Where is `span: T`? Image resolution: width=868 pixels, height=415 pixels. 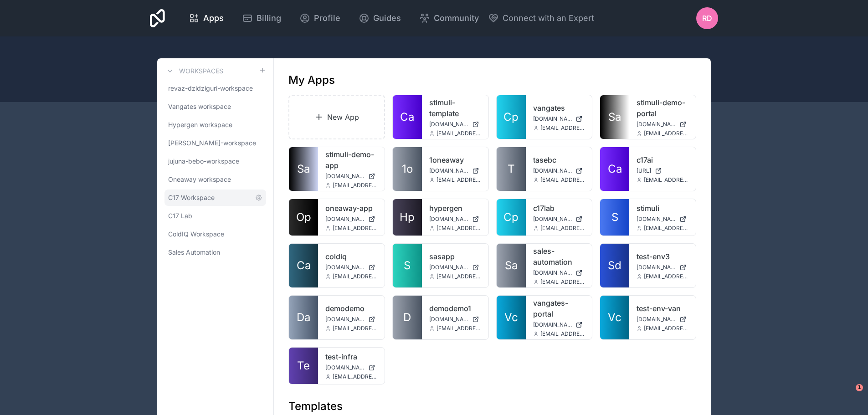 span: T is located at coordinates (512, 169).